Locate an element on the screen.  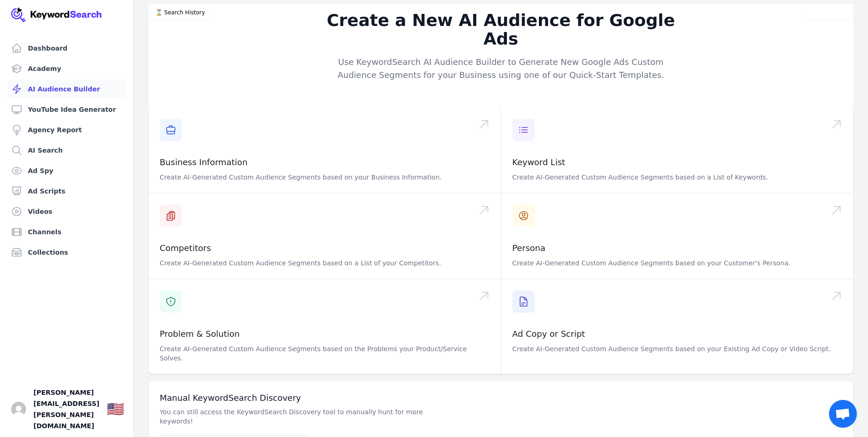
a: Problem & Solution is located at coordinates (200, 333).